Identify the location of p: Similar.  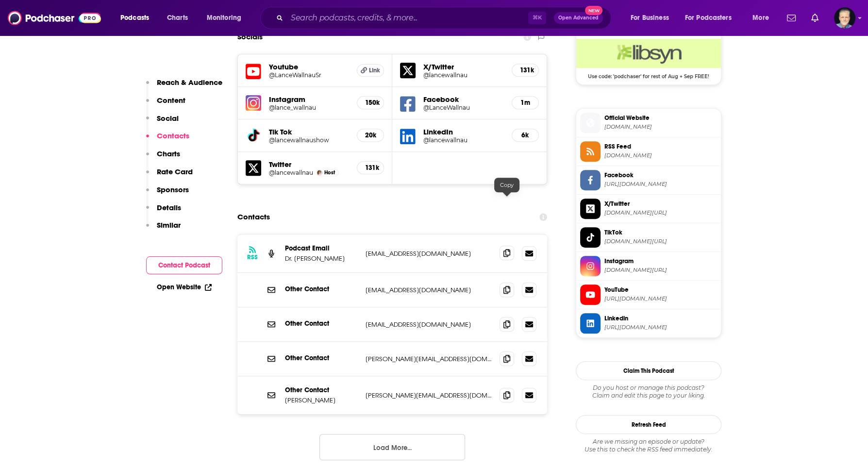
(168, 224).